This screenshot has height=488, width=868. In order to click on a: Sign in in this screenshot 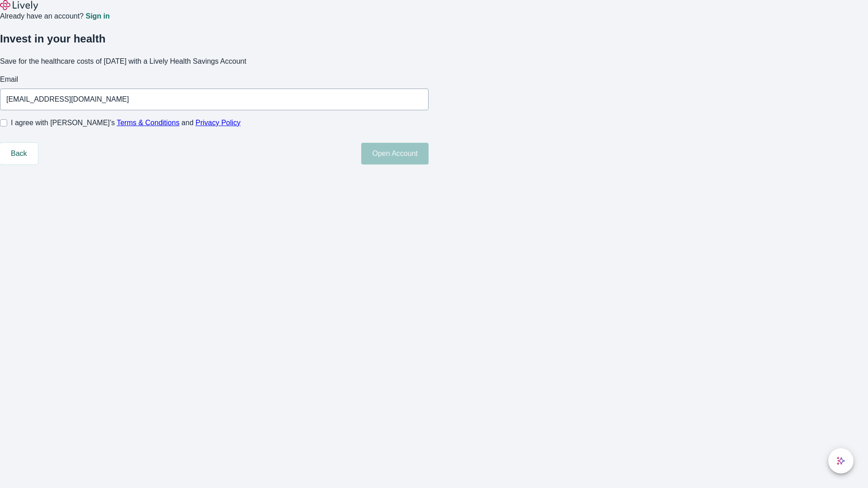, I will do `click(97, 16)`.